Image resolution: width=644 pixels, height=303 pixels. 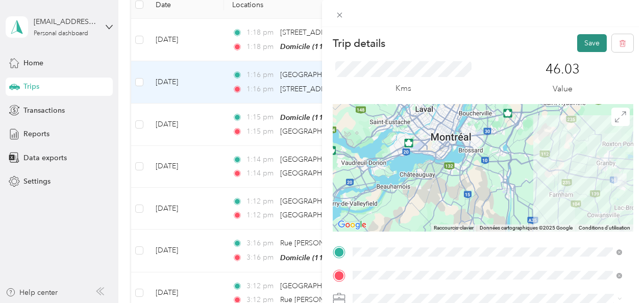 What do you see at coordinates (352, 225) in the screenshot?
I see `img: Google` at bounding box center [352, 225].